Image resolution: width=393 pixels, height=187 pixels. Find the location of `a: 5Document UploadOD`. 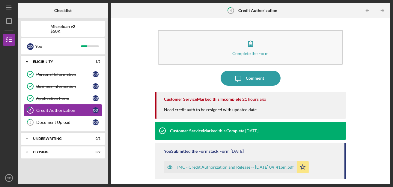

a: 5Document UploadOD is located at coordinates (63, 122).